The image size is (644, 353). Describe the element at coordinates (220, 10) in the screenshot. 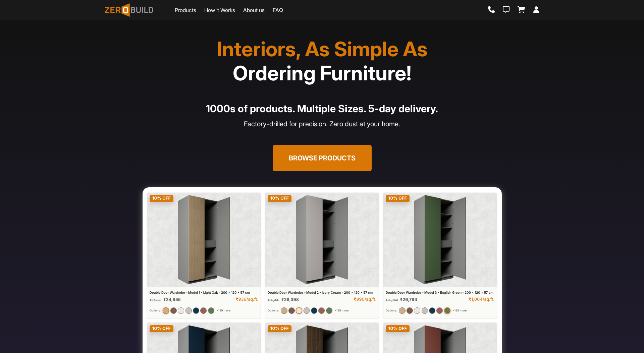

I see `a: How it Works` at that location.